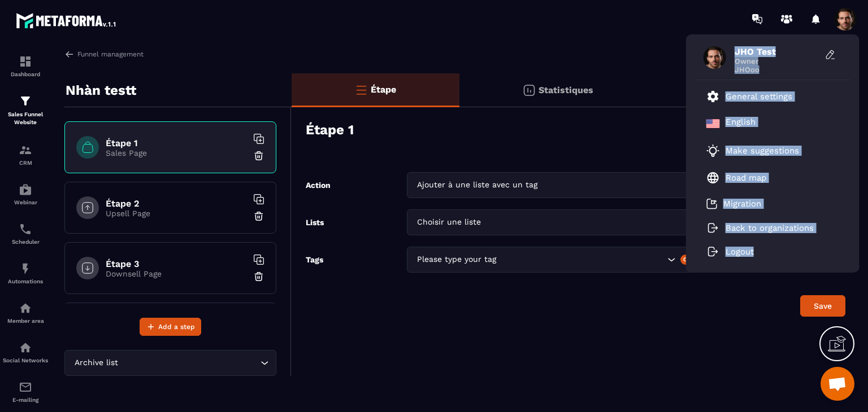 The height and width of the screenshot is (412, 868). Describe the element at coordinates (101, 90) in the screenshot. I see `p: Nhàn testt` at that location.